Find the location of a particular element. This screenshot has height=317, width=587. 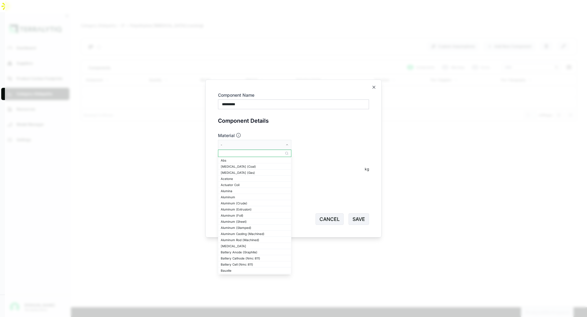

div: kg is located at coordinates (365, 169).